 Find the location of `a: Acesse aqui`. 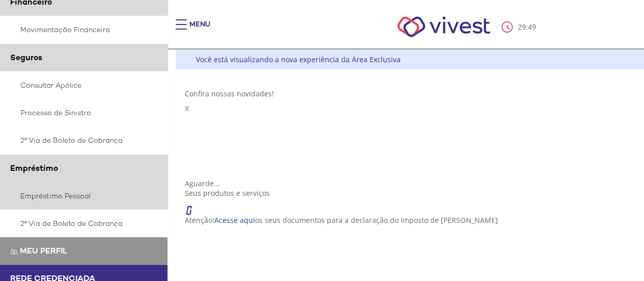

a: Acesse aqui is located at coordinates (235, 220).